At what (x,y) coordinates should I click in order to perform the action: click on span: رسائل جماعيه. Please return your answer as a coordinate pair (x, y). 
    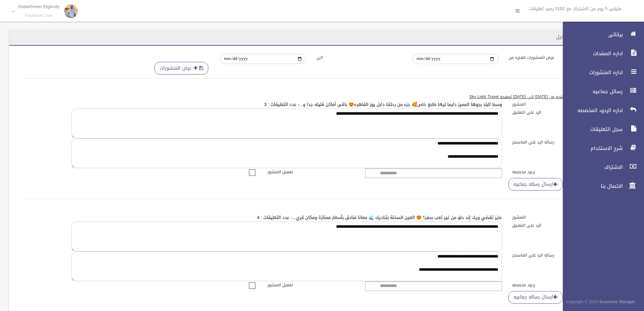
    Looking at the image, I should click on (591, 91).